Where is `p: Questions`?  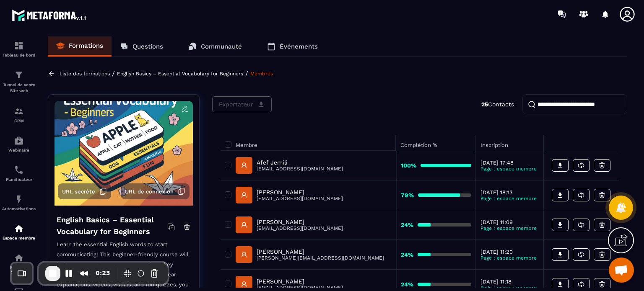 p: Questions is located at coordinates (148, 47).